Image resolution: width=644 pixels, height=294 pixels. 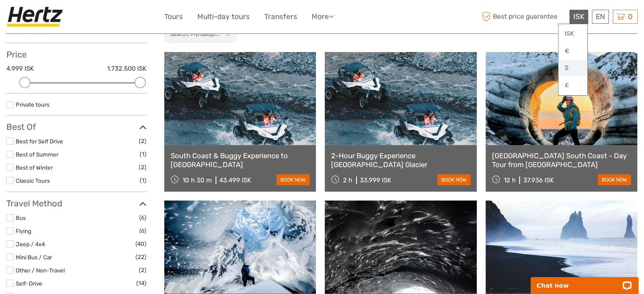 I want to click on a: Best for Self Drive, so click(x=39, y=141).